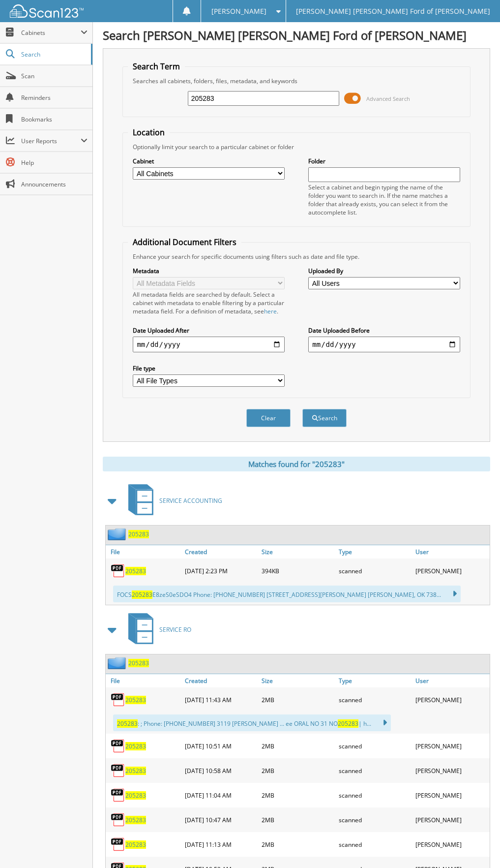 The width and height of the screenshot is (500, 868). What do you see at coordinates (388, 99) in the screenshot?
I see `span: Advanced Search` at bounding box center [388, 99].